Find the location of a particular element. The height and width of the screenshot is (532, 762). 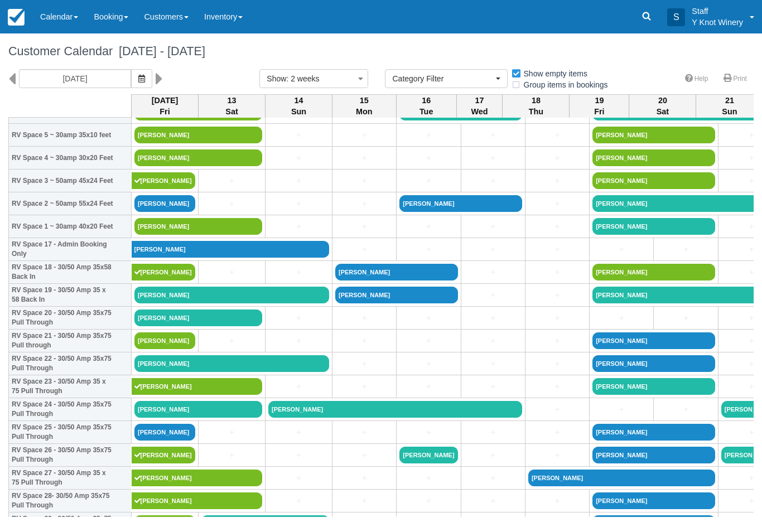

label: Show empty items is located at coordinates (553, 73).